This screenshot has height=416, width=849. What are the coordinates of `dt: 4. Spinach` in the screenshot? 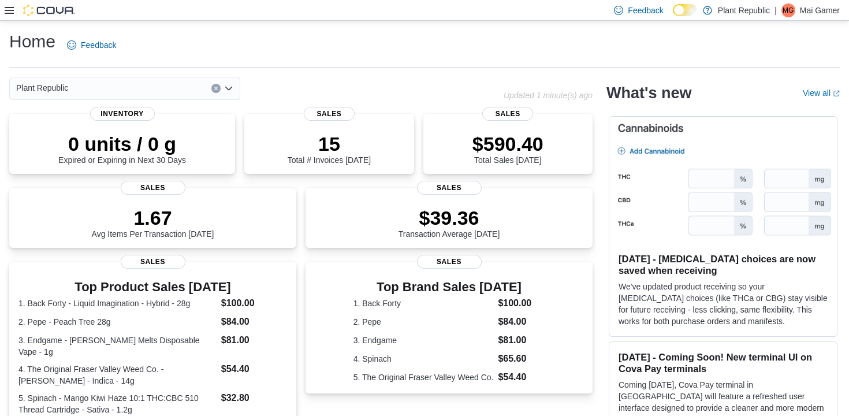 It's located at (424, 359).